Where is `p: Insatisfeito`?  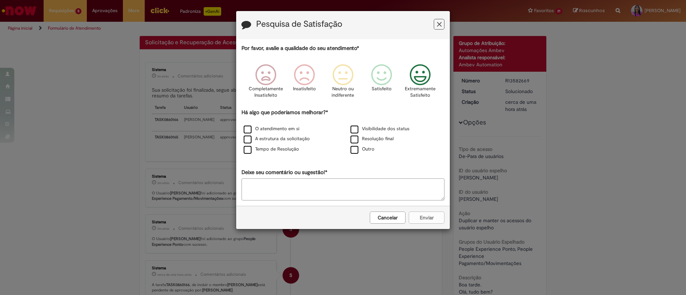
p: Insatisfeito is located at coordinates (304, 89).